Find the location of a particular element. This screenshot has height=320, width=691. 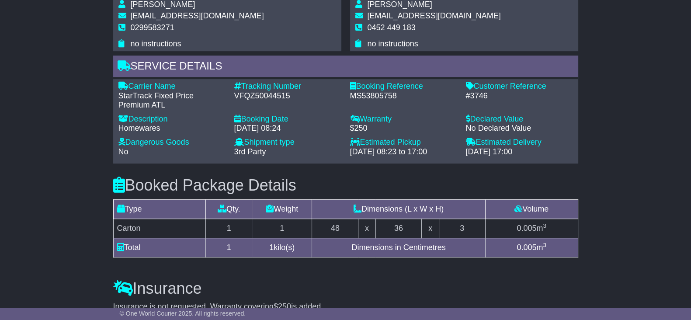

td: Carton is located at coordinates (160, 228).